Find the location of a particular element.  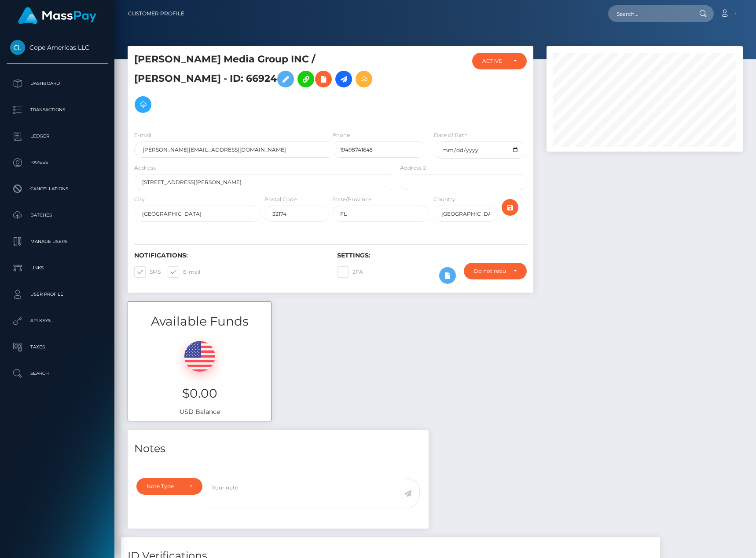

img: USD.png is located at coordinates (200, 357).